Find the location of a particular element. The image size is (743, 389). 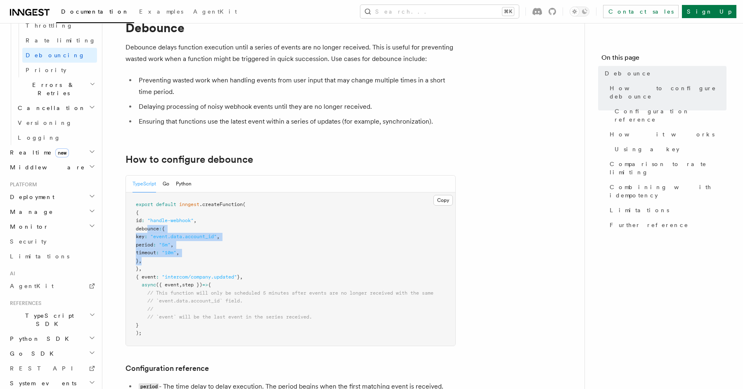

span: REST API is located at coordinates (45, 369).